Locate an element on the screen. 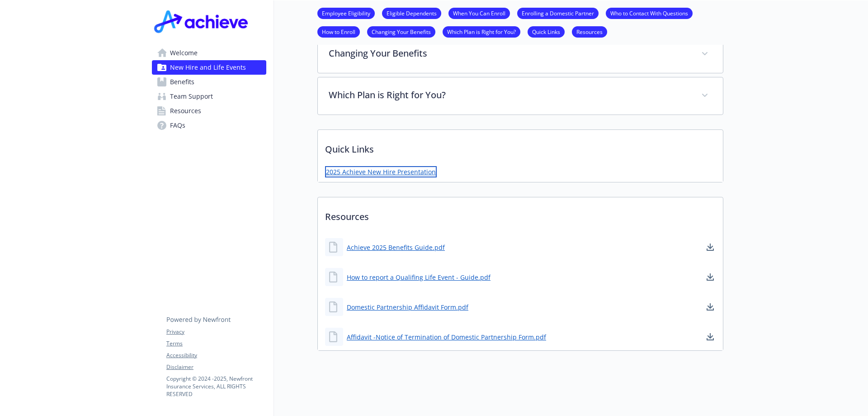  p: Which Plan is Right for You? is located at coordinates (509, 95).